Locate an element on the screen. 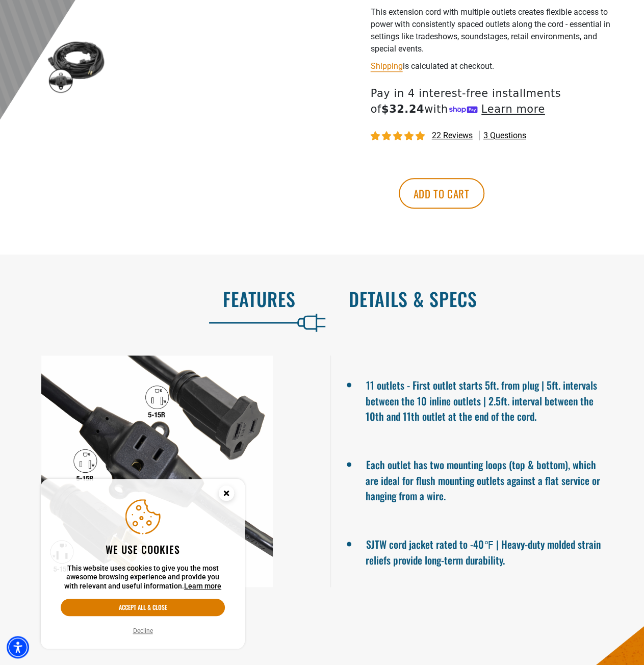 This screenshot has width=644, height=665. a: This website uses cookies to give you the most awesome browsing experience and provide you with r... is located at coordinates (203, 586).